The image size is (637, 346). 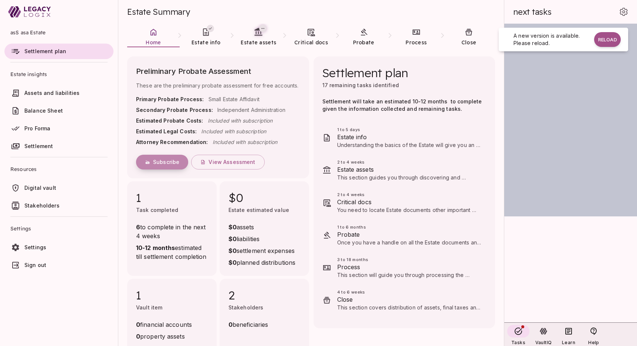 What do you see at coordinates (361, 85) in the screenshot?
I see `span: 17 remaining tasks identified` at bounding box center [361, 85].